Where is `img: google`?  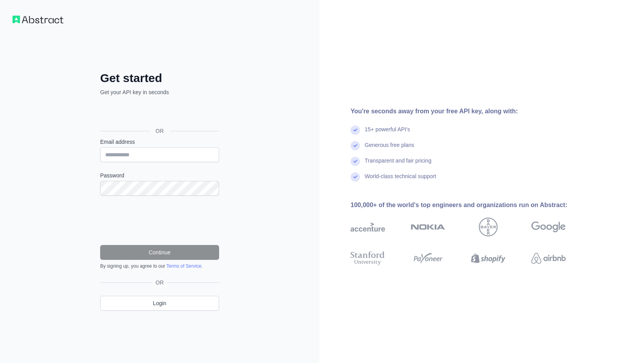 img: google is located at coordinates (548, 227).